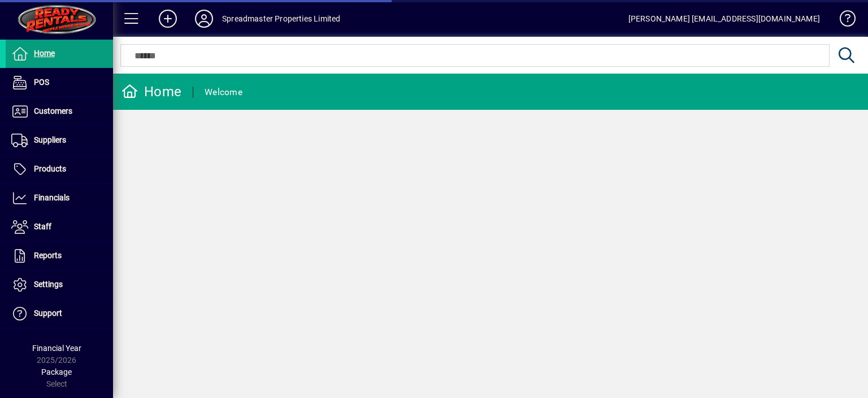 This screenshot has width=868, height=398. Describe the element at coordinates (42, 226) in the screenshot. I see `span: Staff` at that location.